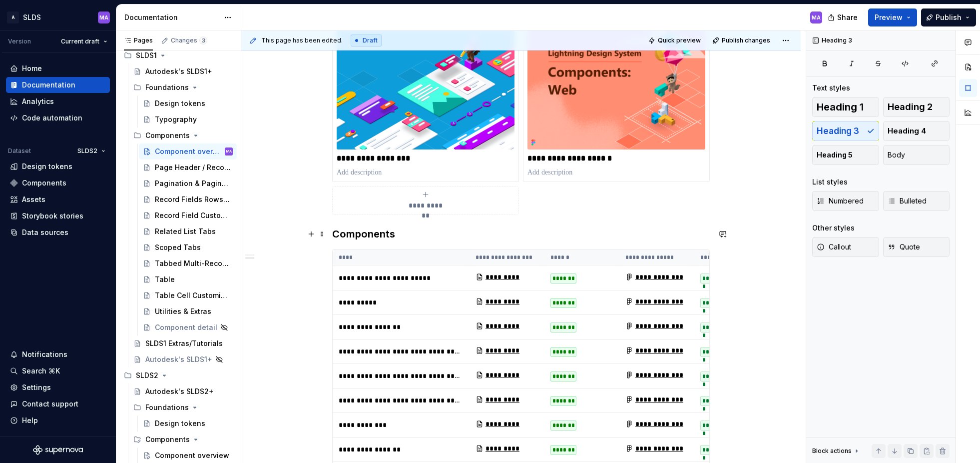 The width and height of the screenshot is (980, 463). Describe the element at coordinates (907, 131) in the screenshot. I see `span: Heading 4` at that location.